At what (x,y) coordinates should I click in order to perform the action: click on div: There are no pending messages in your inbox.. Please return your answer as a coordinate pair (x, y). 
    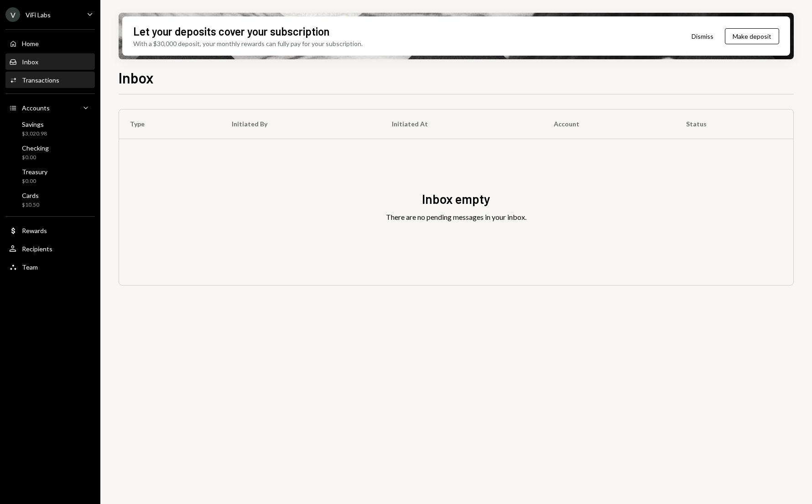
    Looking at the image, I should click on (457, 217).